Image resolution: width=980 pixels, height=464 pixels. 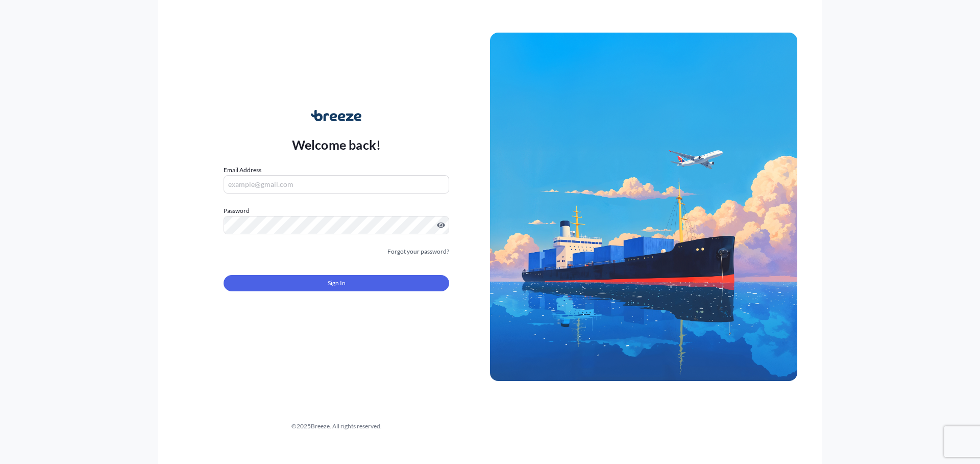 I want to click on label: Password, so click(x=337, y=211).